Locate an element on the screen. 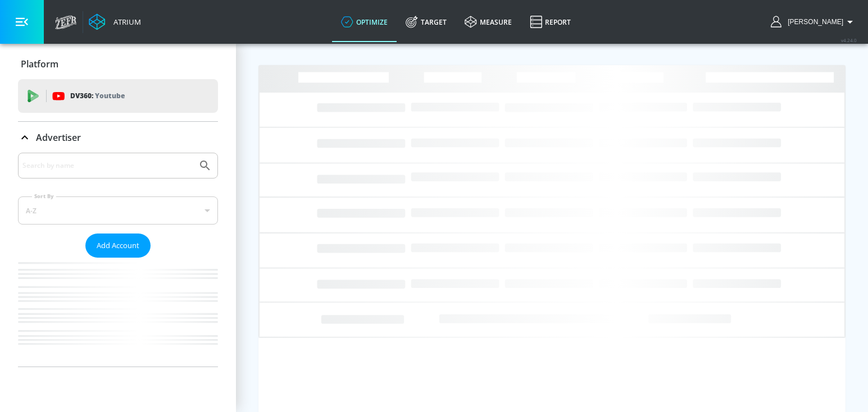 This screenshot has width=868, height=412. p: DV360: is located at coordinates (98, 96).